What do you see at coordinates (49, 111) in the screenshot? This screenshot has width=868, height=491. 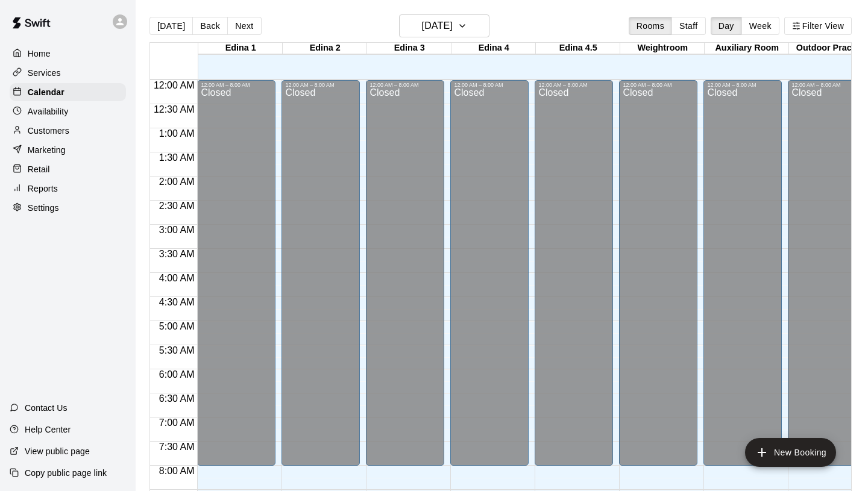 I see `p: Availability` at bounding box center [49, 111].